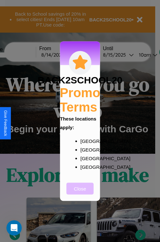 The width and height of the screenshot is (160, 242). What do you see at coordinates (80, 188) in the screenshot?
I see `button: Close` at bounding box center [80, 188].